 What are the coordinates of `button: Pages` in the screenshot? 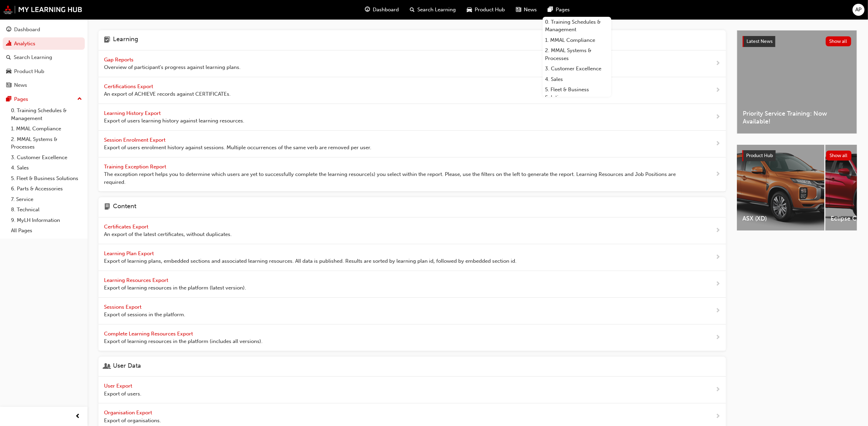 It's located at (44, 99).